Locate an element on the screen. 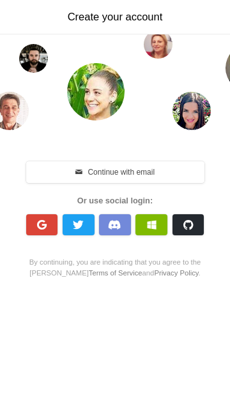 The height and width of the screenshot is (417, 230). a: Terms of Service is located at coordinates (116, 273).